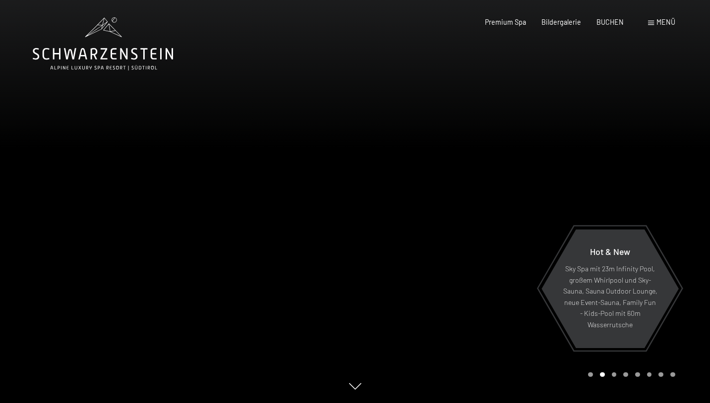 This screenshot has width=710, height=403. I want to click on a: Hot & New Sky Spa mit 23m Infinity Pool, großem Whirlpool und Sky-Sauna, Sauna Outdoor Lounge, ne..., so click(610, 289).